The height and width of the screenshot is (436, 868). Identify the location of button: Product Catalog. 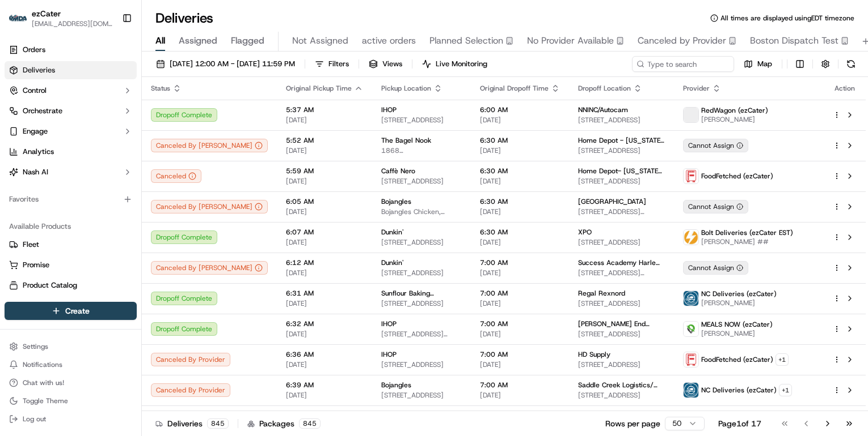
(70, 285).